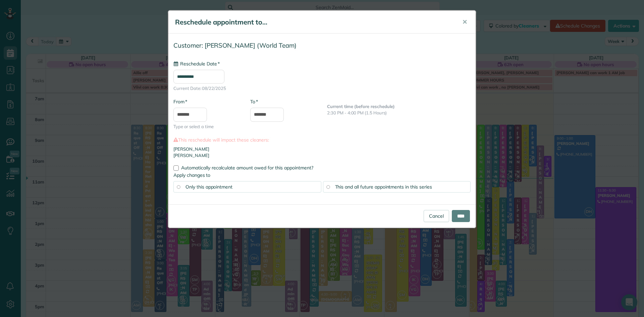 This screenshot has width=644, height=317. I want to click on label: Apply changes to, so click(322, 175).